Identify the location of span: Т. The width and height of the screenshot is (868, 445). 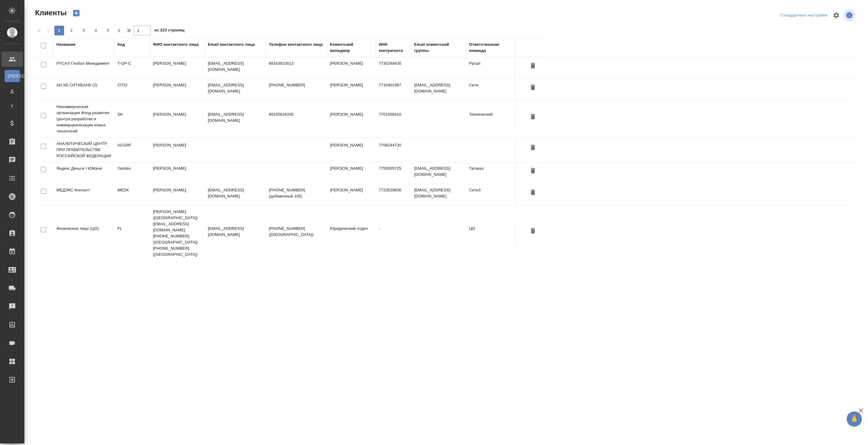
(12, 107).